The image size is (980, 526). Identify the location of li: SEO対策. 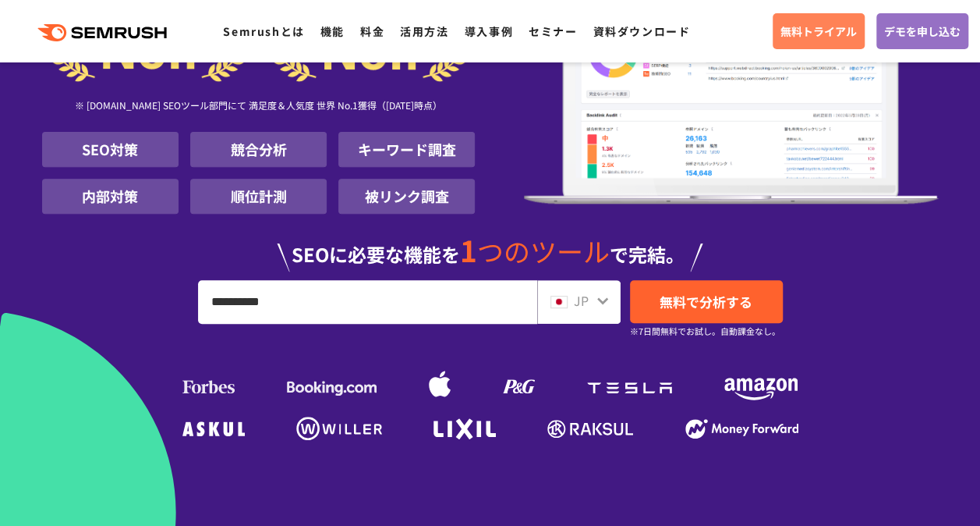
(110, 149).